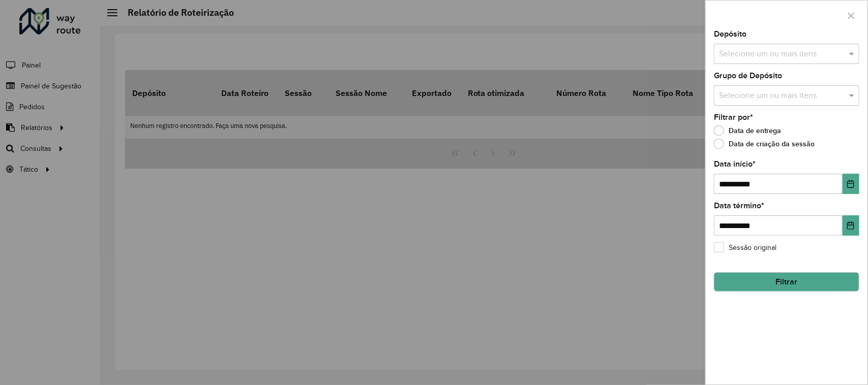 The width and height of the screenshot is (868, 385). I want to click on label: Data de entrega, so click(747, 130).